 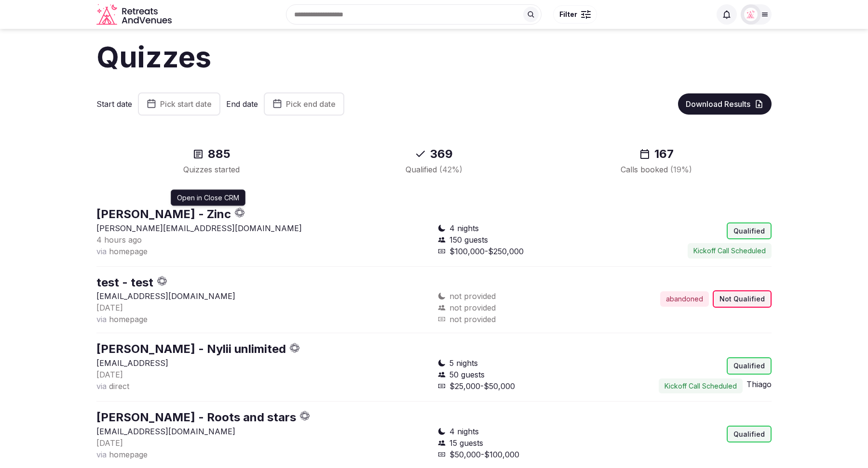 I want to click on div: Quizzes started, so click(x=211, y=169).